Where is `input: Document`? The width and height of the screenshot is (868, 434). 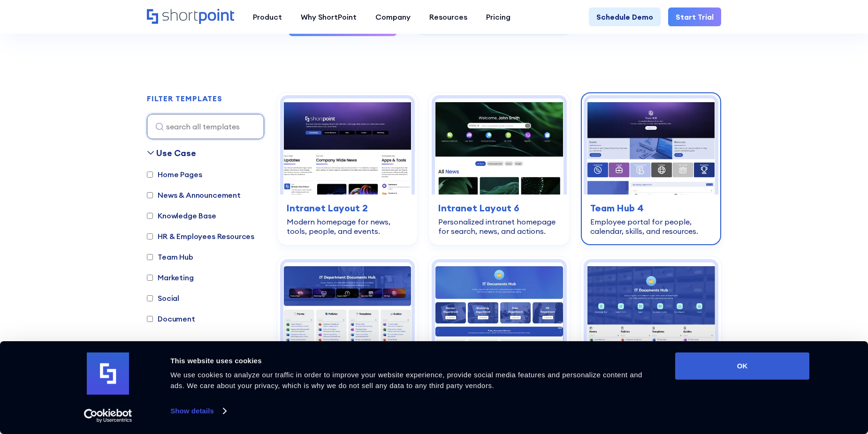
input: Document is located at coordinates (150, 319).